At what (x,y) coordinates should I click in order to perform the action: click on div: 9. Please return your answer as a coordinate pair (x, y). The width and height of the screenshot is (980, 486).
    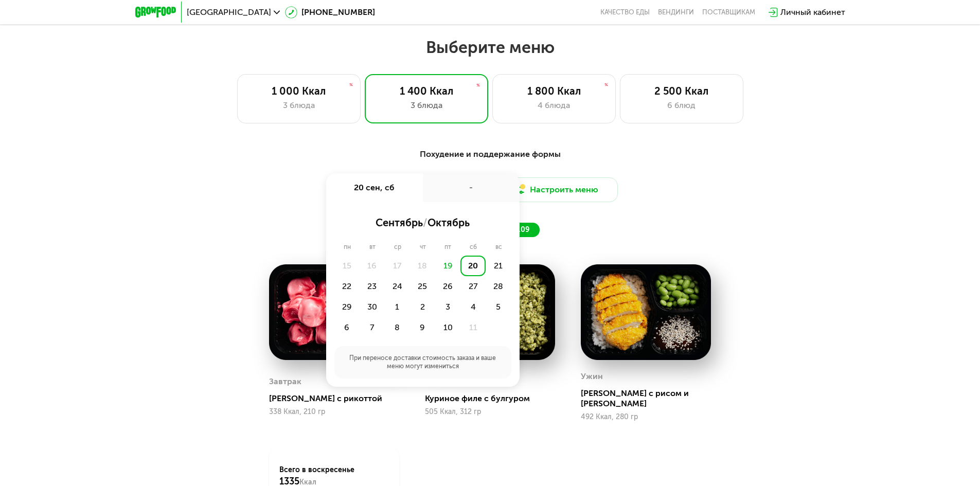
    Looking at the image, I should click on (422, 327).